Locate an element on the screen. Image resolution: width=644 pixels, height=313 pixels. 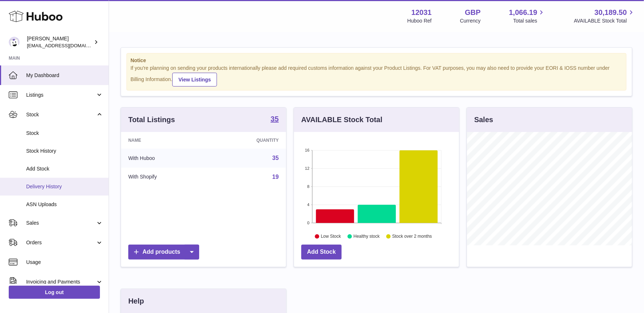
a: 30,189.50 AVAILABLE Stock Total is located at coordinates (605, 16).